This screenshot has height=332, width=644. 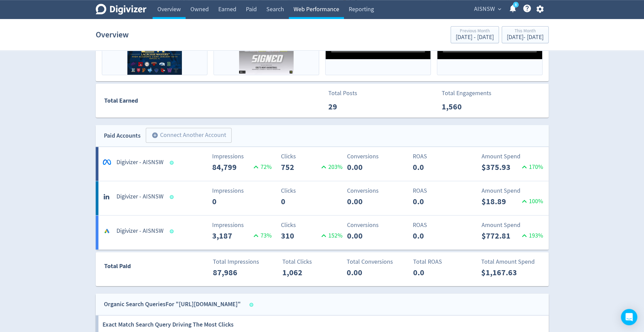 I want to click on div: Total Earned, so click(x=210, y=101).